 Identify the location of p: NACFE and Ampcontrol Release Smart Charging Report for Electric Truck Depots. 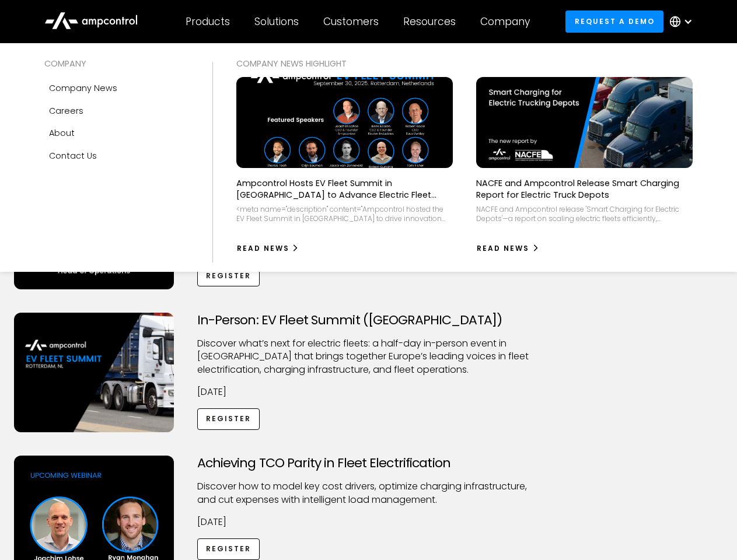
(584, 189).